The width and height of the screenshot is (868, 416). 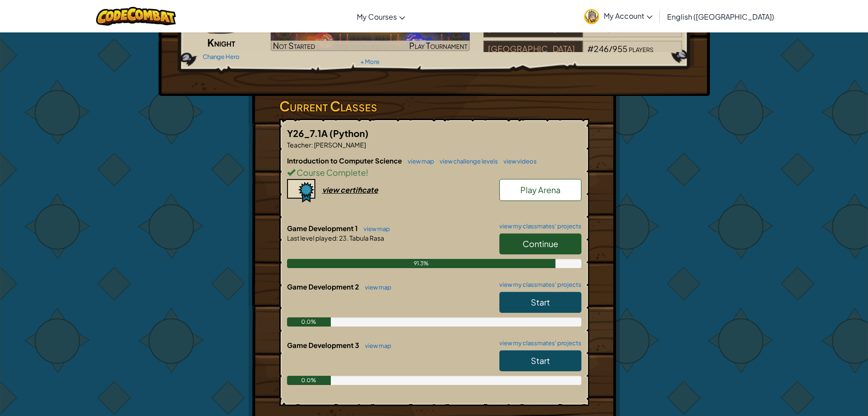 What do you see at coordinates (370, 34) in the screenshot?
I see `a: Not StartedPlay Tournament` at bounding box center [370, 34].